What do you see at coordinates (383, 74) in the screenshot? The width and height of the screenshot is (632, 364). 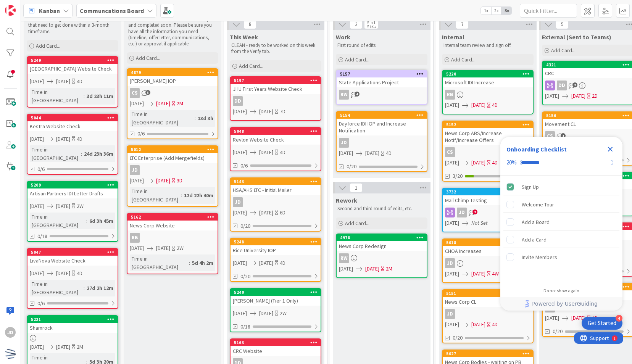 I see `div: 5157` at bounding box center [383, 74].